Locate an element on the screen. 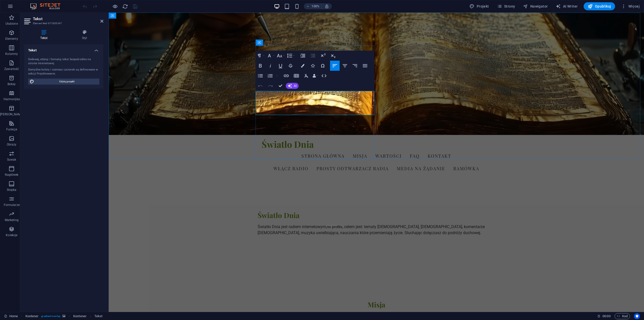  button: Align Center is located at coordinates (345, 66).